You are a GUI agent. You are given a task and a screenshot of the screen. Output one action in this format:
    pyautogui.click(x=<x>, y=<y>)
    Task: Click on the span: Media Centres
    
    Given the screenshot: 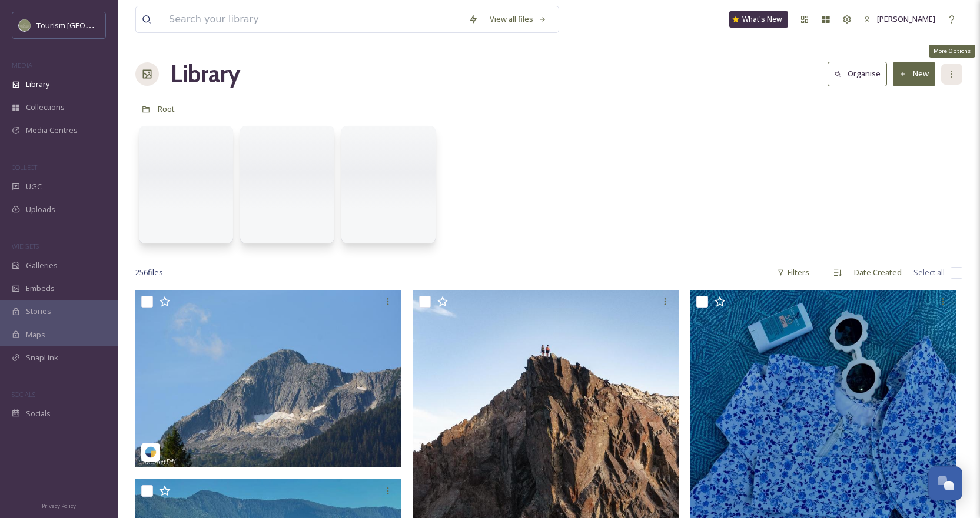 What is the action you would take?
    pyautogui.click(x=52, y=130)
    